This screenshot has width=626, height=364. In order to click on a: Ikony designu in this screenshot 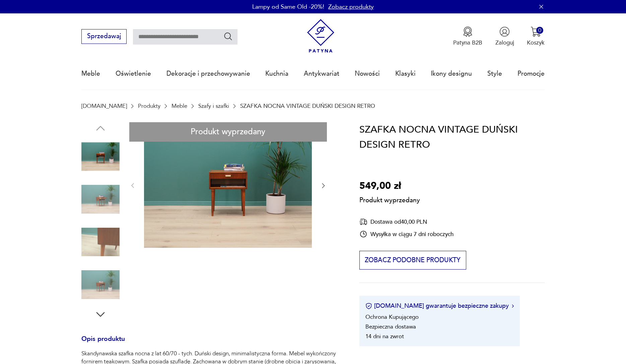, I will do `click(452, 74)`.